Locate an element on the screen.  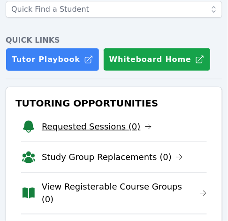
a: Study Group Replacements (0) is located at coordinates (112, 157).